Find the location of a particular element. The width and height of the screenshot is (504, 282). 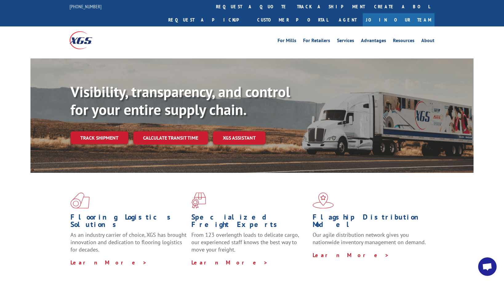

span: As an industry carrier of choice, XGS has brought innovation and dedication to flooring logistics... is located at coordinates (128, 242).